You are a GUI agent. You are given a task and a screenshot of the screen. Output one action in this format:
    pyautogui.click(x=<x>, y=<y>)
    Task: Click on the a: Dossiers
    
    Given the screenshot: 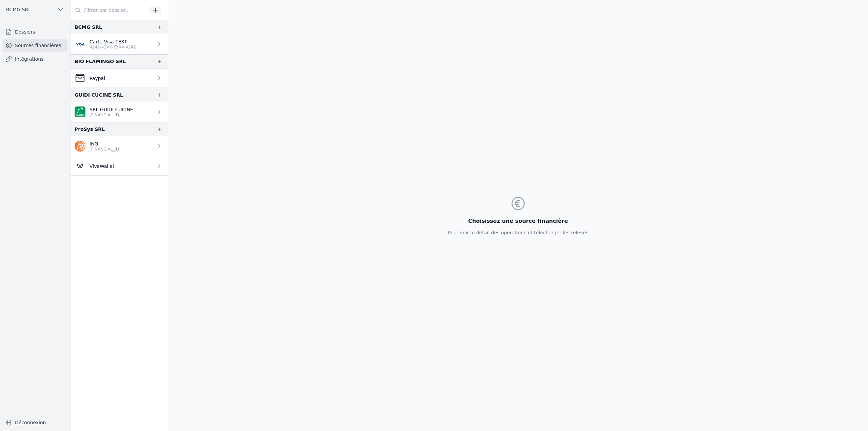 What is the action you would take?
    pyautogui.click(x=35, y=32)
    